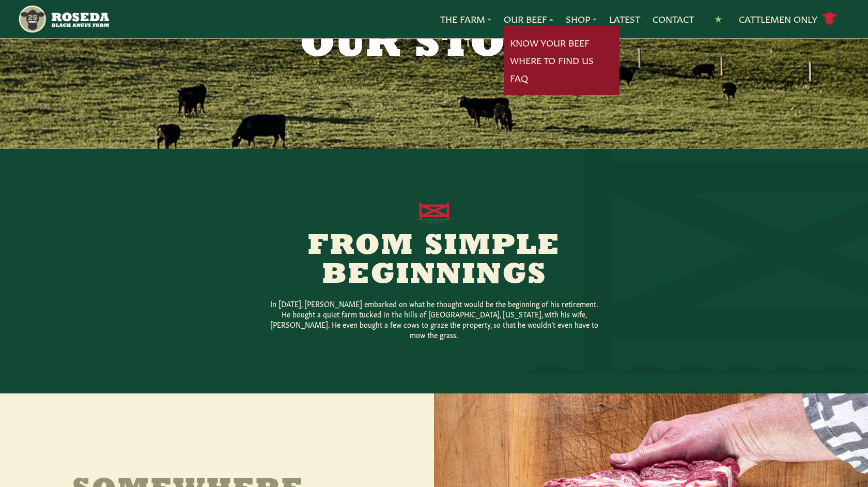 This screenshot has width=868, height=487. I want to click on a: The Farm, so click(466, 19).